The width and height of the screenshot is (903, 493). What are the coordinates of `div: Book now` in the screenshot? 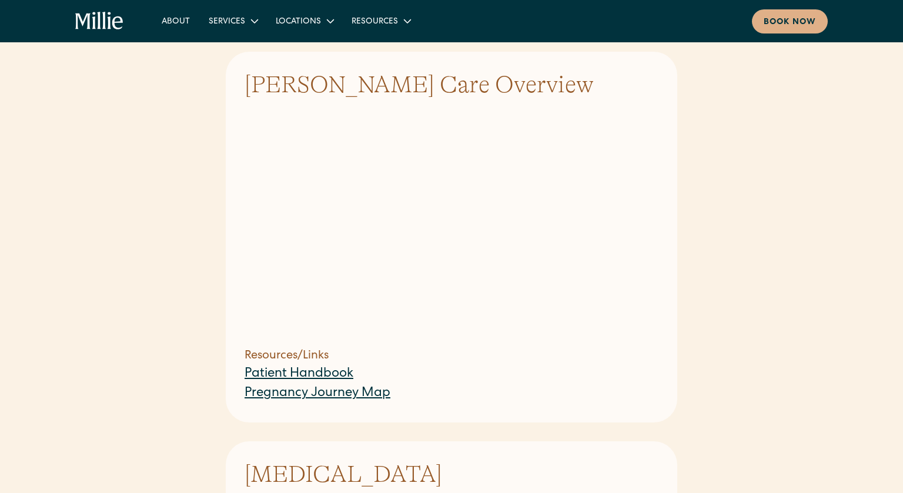 It's located at (790, 22).